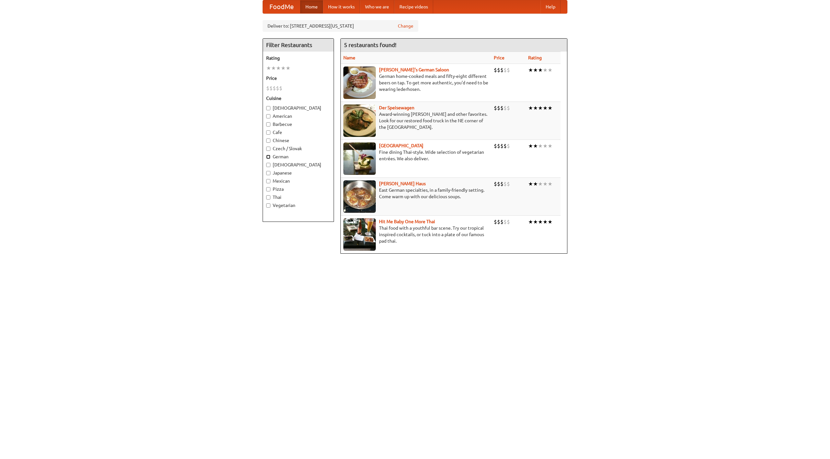 Image resolution: width=830 pixels, height=459 pixels. I want to click on a: Change, so click(406, 26).